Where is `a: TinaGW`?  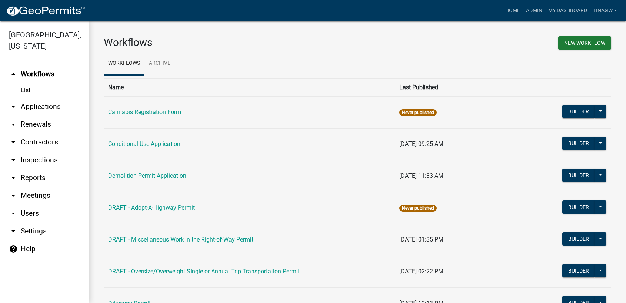 a: TinaGW is located at coordinates (605, 11).